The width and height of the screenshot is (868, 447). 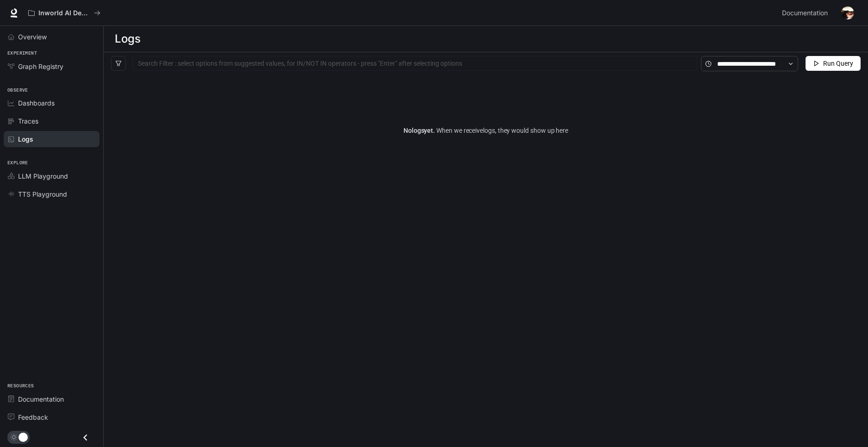 I want to click on button: Close drawer, so click(x=85, y=438).